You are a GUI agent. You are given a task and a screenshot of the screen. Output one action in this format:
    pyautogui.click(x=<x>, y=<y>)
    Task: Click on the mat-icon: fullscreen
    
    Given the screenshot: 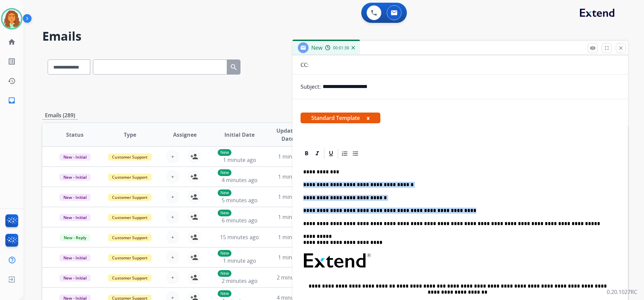 What is the action you would take?
    pyautogui.click(x=607, y=48)
    